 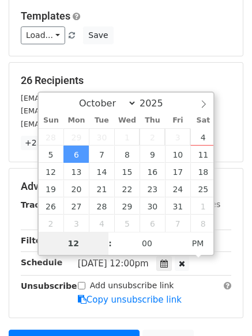 What do you see at coordinates (126, 81) in the screenshot?
I see `h5: 26 Recipients` at bounding box center [126, 81].